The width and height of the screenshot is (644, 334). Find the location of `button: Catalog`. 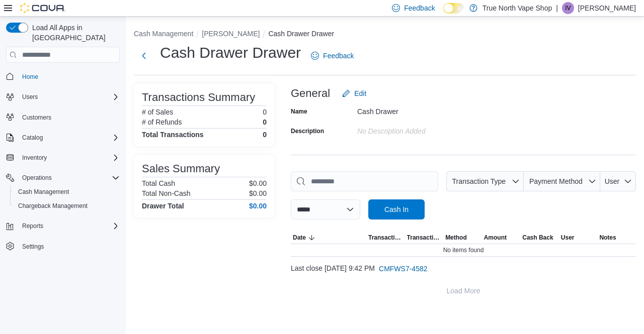

button: Catalog is located at coordinates (32, 137).